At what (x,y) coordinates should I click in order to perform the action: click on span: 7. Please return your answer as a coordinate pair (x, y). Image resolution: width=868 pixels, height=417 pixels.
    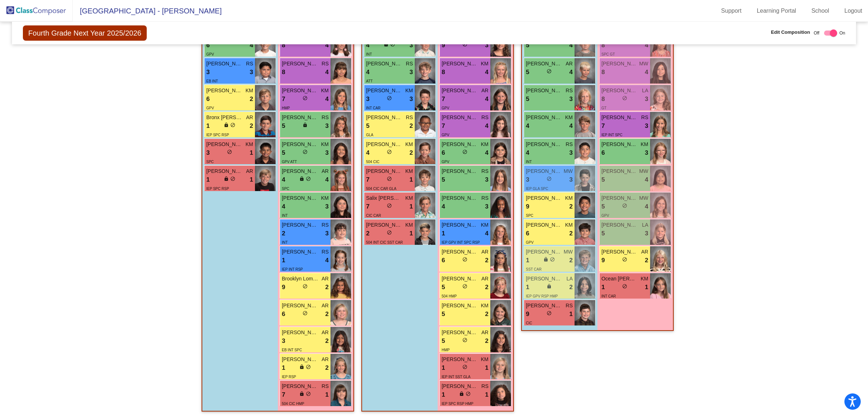
    Looking at the image, I should click on (443, 126).